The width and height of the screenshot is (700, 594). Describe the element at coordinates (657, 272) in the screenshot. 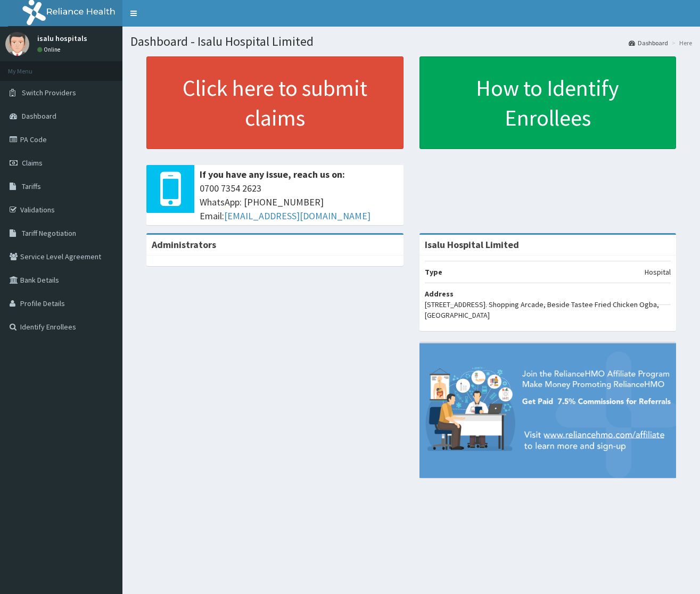

I see `p: Hospital` at that location.